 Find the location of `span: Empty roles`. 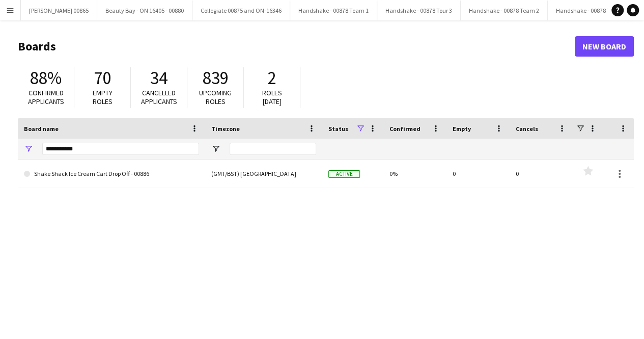

span: Empty roles is located at coordinates (103, 97).